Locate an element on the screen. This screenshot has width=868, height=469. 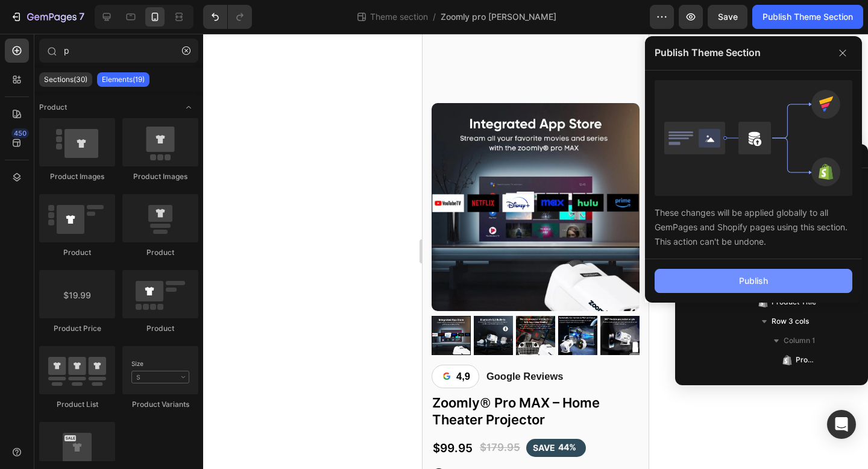
div: Product Variants is located at coordinates (161, 404).